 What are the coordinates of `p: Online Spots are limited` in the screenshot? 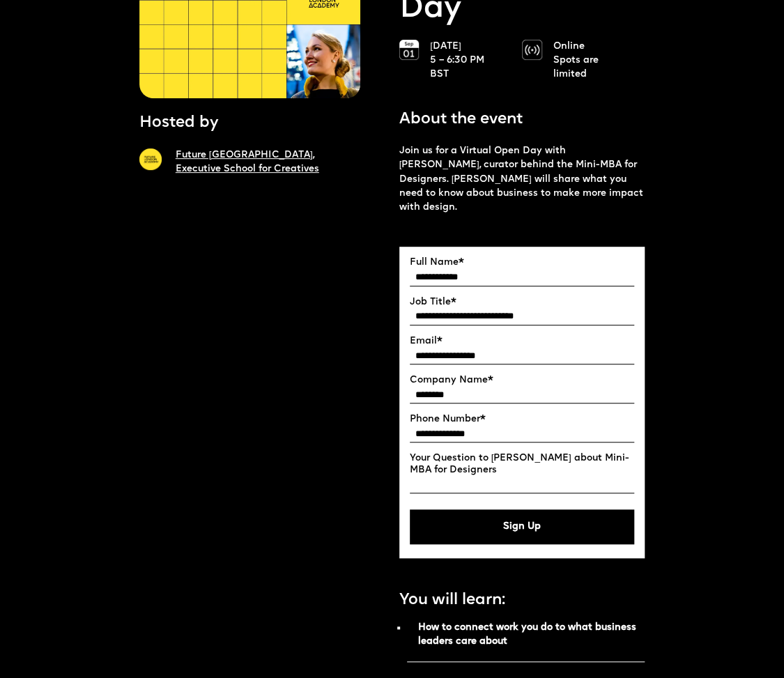 It's located at (585, 60).